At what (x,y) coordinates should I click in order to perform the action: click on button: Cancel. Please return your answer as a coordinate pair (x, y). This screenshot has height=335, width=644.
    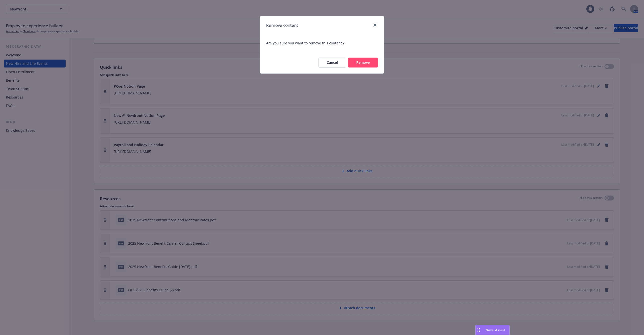
    Looking at the image, I should click on (332, 63).